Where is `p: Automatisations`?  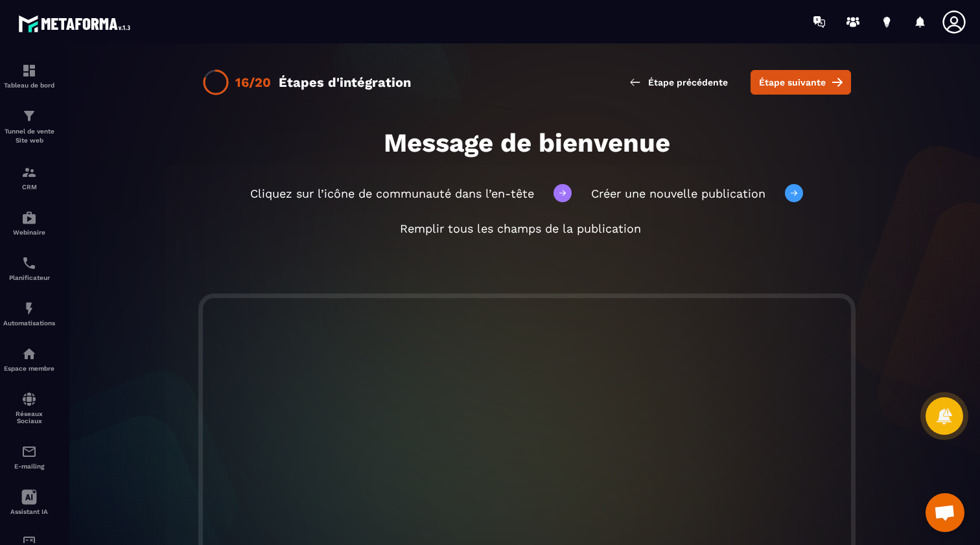
p: Automatisations is located at coordinates (29, 322).